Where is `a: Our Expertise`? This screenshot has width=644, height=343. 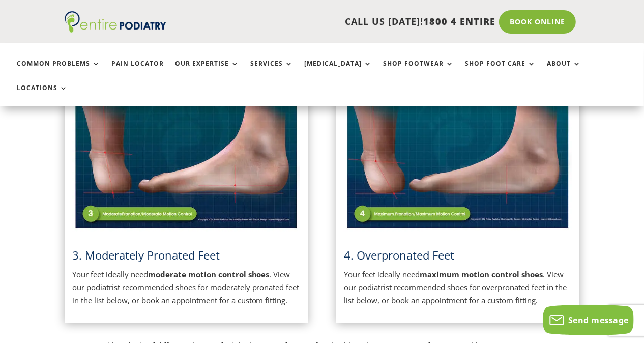
a: Our Expertise is located at coordinates (207, 71).